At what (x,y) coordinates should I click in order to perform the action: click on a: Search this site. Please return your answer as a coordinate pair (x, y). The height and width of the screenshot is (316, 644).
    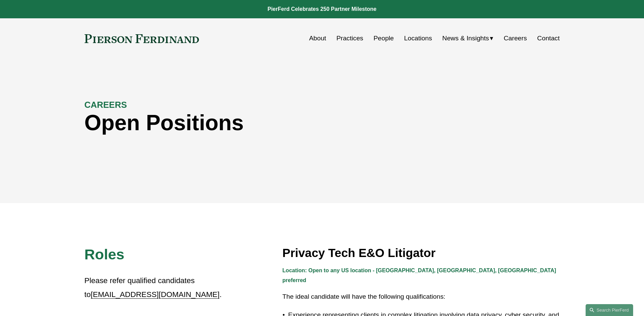
    Looking at the image, I should click on (609, 310).